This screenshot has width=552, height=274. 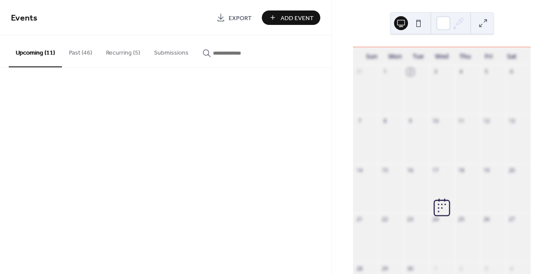 What do you see at coordinates (411, 219) in the screenshot?
I see `div: 23` at bounding box center [411, 219].